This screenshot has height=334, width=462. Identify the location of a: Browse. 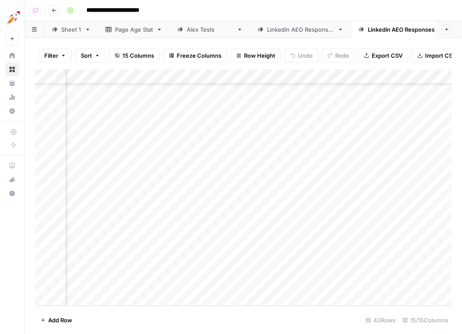
(12, 69).